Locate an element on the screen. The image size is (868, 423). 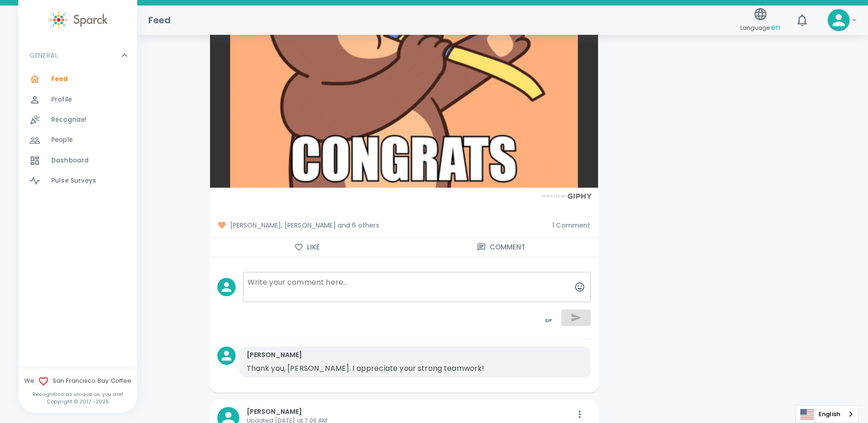
span: Pulse Surveys is located at coordinates (74, 181).